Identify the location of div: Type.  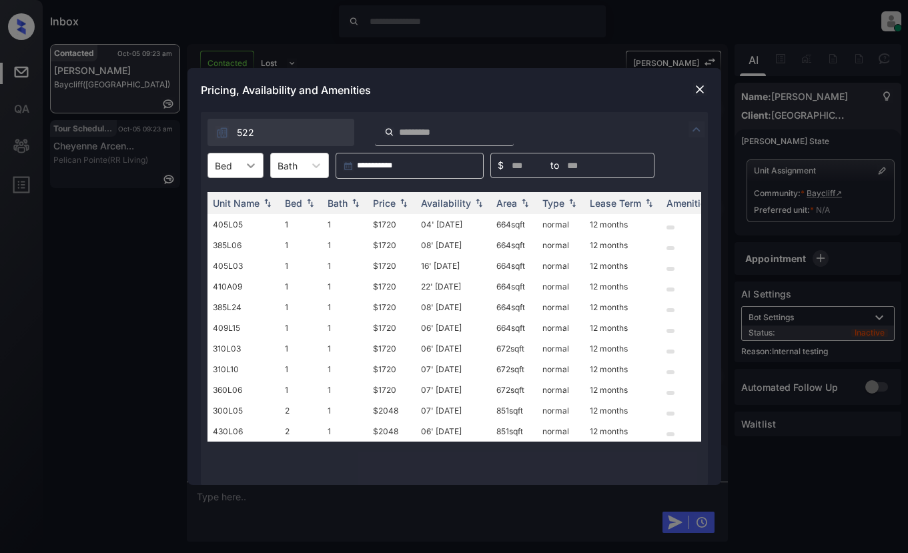
(553, 203).